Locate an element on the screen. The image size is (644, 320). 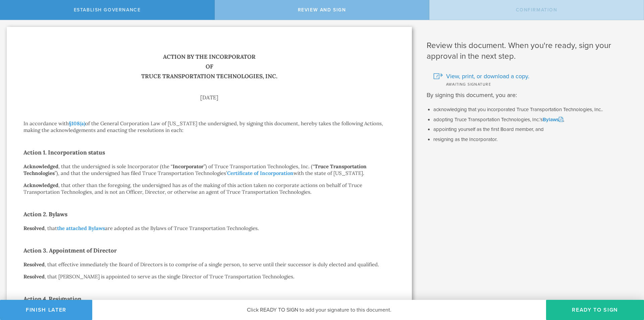
span: Review and Sign is located at coordinates (322, 10).